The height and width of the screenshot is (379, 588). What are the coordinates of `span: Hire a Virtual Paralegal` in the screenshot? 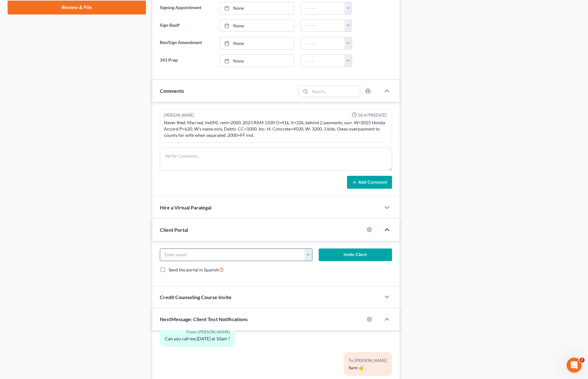 It's located at (186, 207).